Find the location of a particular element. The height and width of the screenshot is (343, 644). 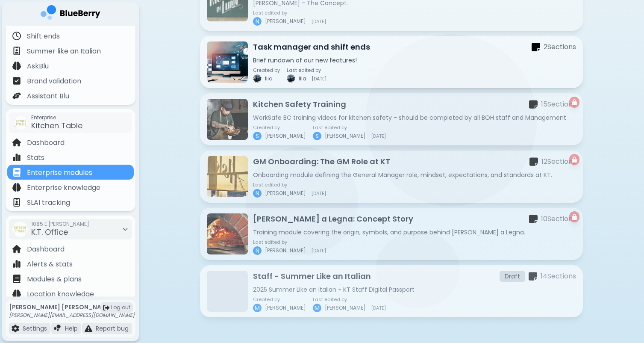

p: Summer like an Italian is located at coordinates (64, 51).